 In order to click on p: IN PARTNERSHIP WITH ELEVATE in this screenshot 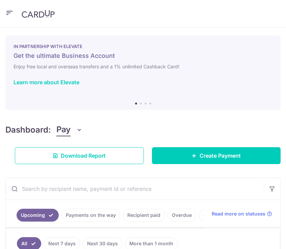, I will do `click(143, 46)`.